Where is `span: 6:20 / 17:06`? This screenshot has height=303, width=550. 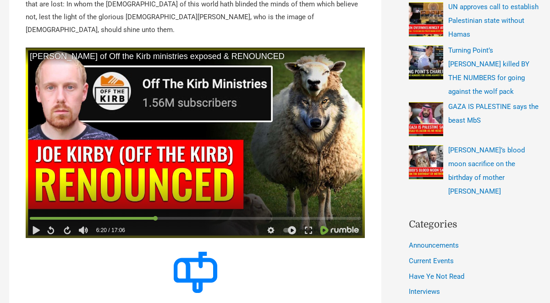
span: 6:20 / 17:06 is located at coordinates (110, 231).